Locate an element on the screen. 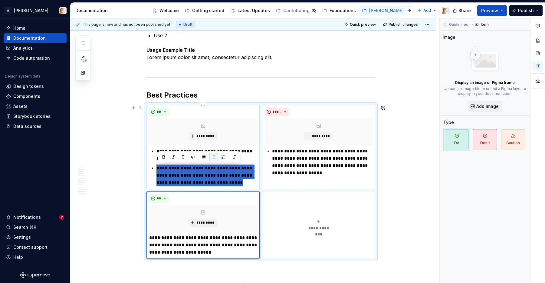  div: Contributing is located at coordinates (296, 11).